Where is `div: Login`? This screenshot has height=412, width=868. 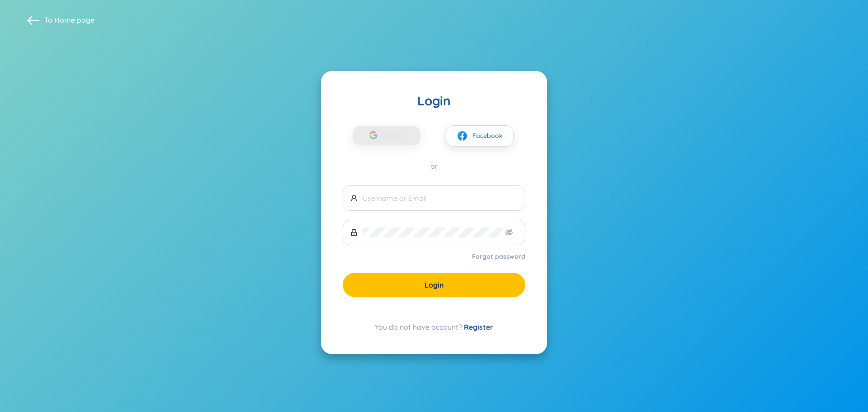 div: Login is located at coordinates (434, 101).